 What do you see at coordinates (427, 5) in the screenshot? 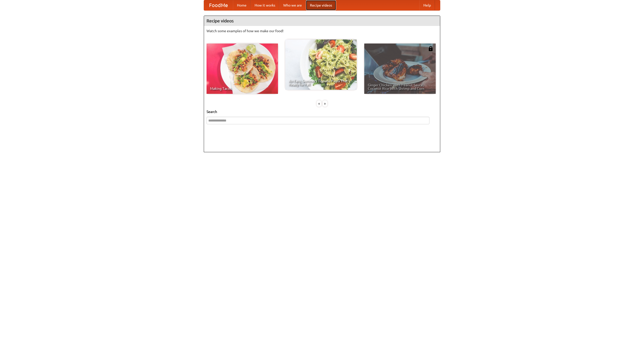
I see `a: Help` at bounding box center [427, 5].